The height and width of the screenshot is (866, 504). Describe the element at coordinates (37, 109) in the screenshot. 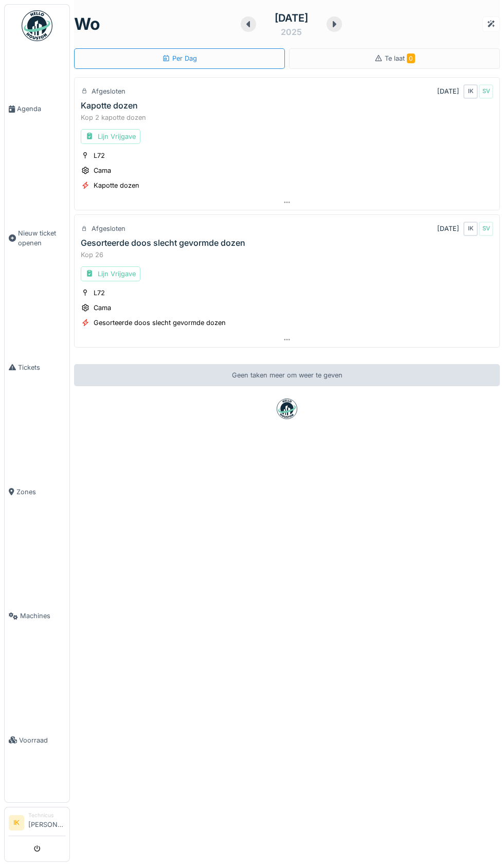

I see `a: Agenda` at that location.